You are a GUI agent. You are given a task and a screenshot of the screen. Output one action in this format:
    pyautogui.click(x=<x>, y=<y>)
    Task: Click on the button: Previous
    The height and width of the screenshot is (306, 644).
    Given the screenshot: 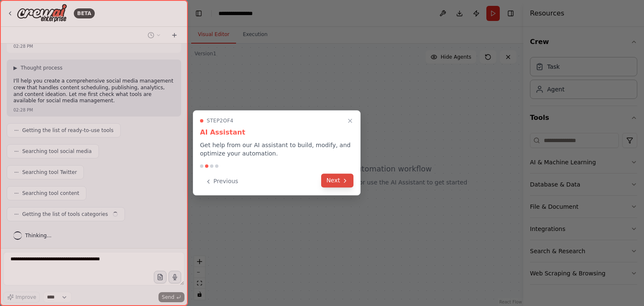 What is the action you would take?
    pyautogui.click(x=222, y=181)
    